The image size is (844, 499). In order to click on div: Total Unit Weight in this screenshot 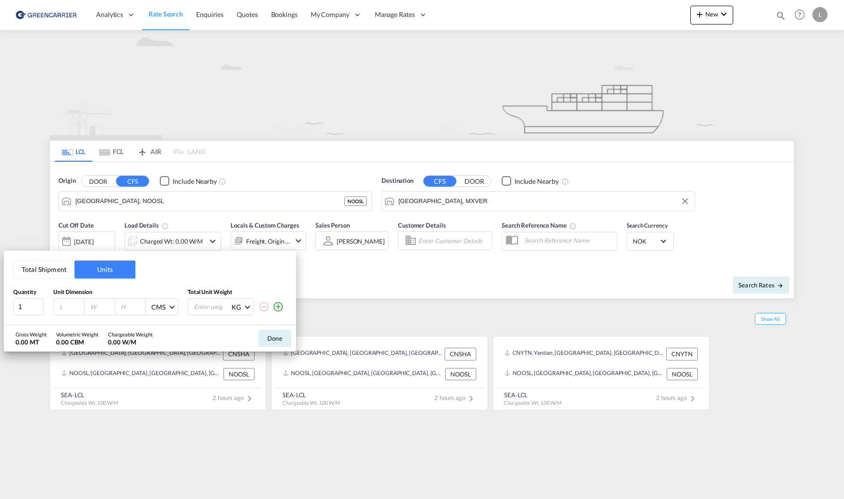, I will do `click(237, 292)`.